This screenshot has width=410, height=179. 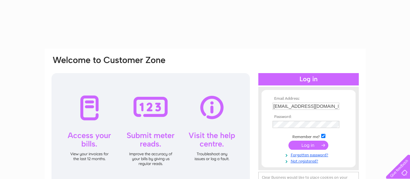 I want to click on th: Email Address:, so click(x=309, y=99).